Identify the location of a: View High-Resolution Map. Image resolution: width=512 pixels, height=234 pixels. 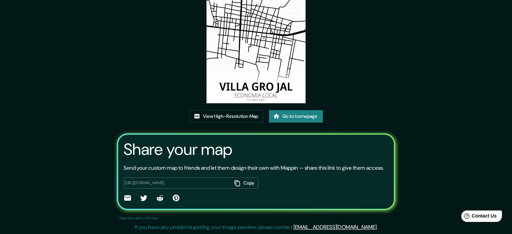
(227, 116).